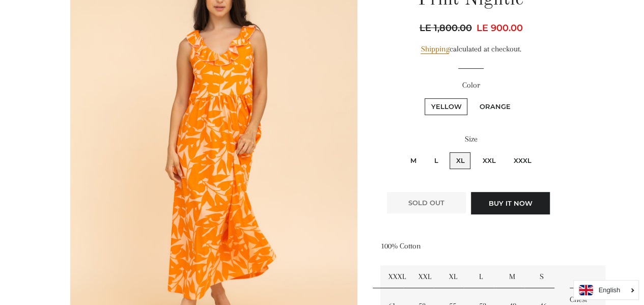 This screenshot has height=305, width=644. I want to click on p: 100% Cotton, so click(470, 246).